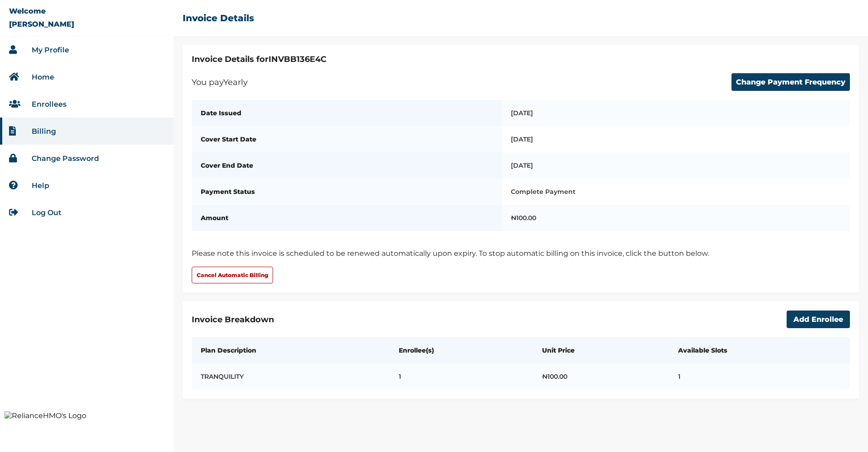 The width and height of the screenshot is (868, 452). I want to click on th: Unit Price, so click(601, 351).